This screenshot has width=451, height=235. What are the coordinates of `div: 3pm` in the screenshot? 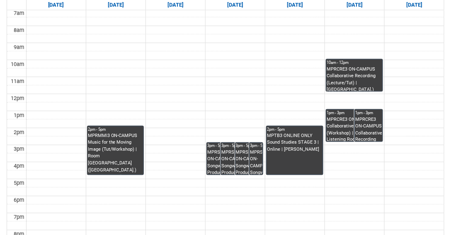 It's located at (19, 149).